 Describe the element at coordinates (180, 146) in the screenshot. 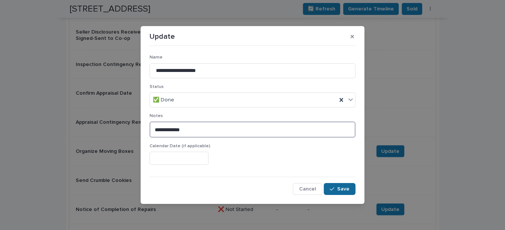

I see `span: Calendar Date (if applicable)` at that location.